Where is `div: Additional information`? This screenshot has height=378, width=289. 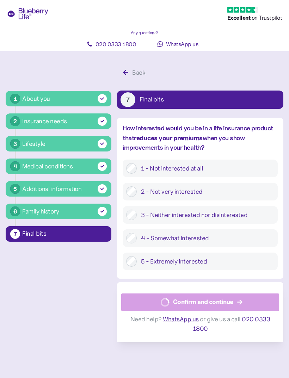 div: Additional information is located at coordinates (52, 189).